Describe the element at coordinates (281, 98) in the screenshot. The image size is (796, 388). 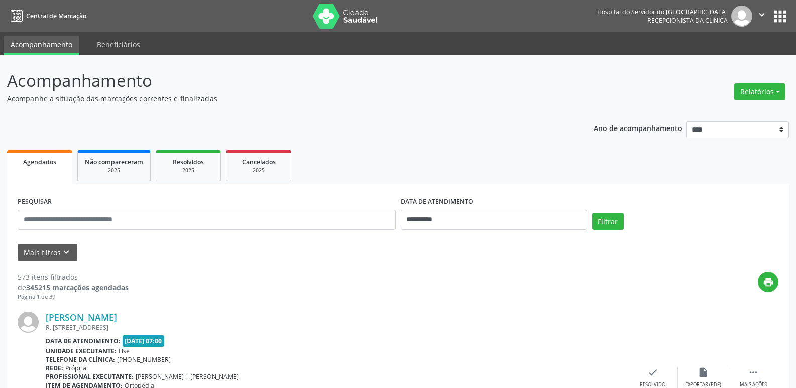
I see `p: Acompanhe a situação das marcações correntes e finalizadas` at that location.